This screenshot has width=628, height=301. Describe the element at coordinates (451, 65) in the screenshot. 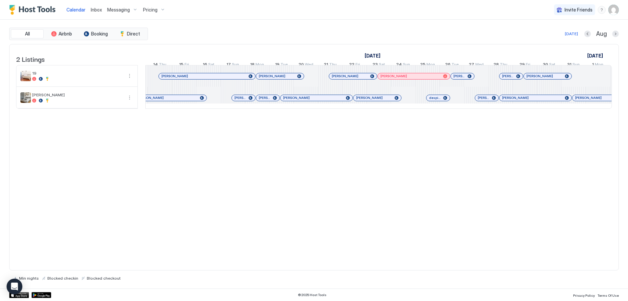

I see `a: August 26, 2025` at that location.